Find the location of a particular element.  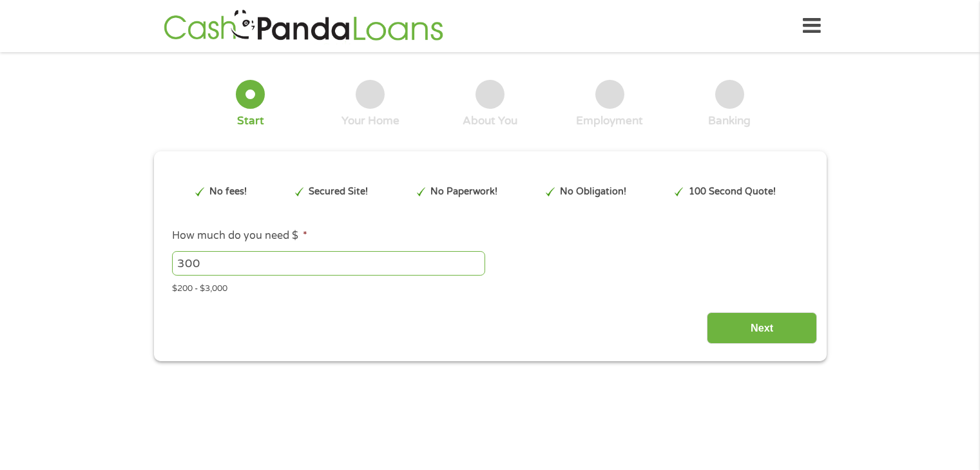

img: GetLoanNow Logo is located at coordinates (304, 26).